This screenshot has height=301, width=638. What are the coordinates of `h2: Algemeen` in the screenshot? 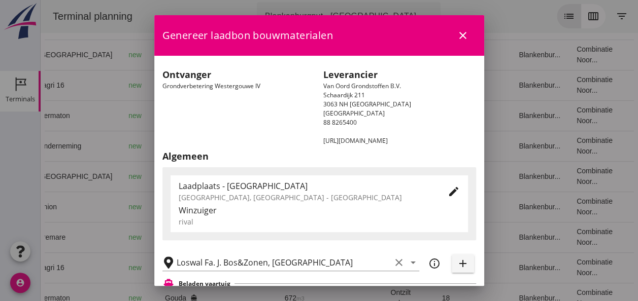 It's located at (319, 156).